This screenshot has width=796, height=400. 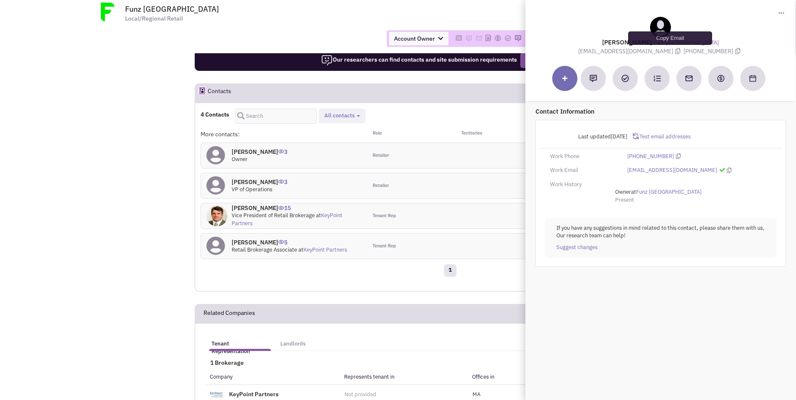 What do you see at coordinates (217, 216) in the screenshot?
I see `img: kRBxBcyVgEqZA7sizgIUvg.jpg` at bounding box center [217, 216].